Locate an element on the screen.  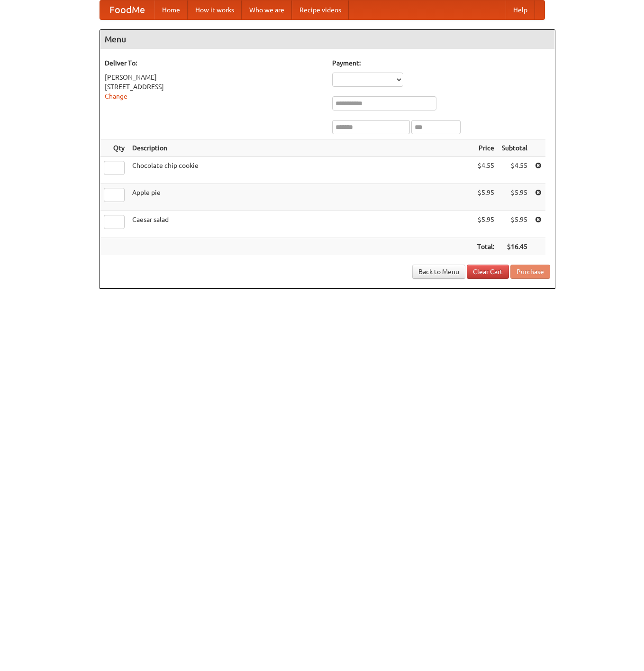
a: Recipe videos is located at coordinates (321, 10).